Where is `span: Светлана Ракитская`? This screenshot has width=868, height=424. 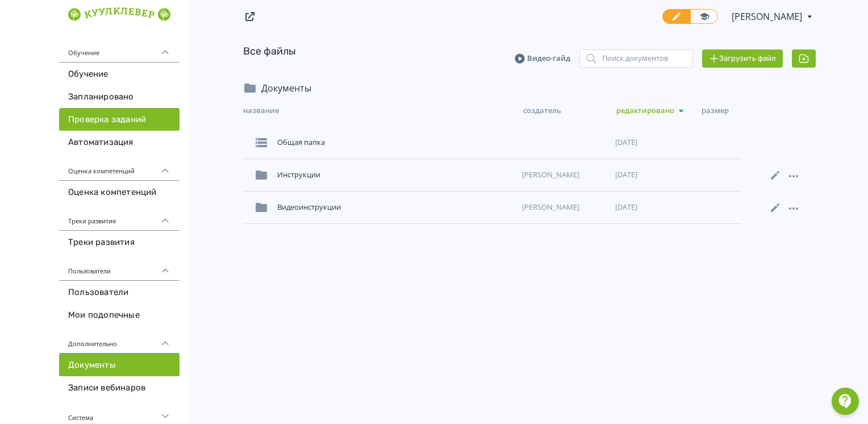
span: Светлана Ракитская is located at coordinates (767, 16).